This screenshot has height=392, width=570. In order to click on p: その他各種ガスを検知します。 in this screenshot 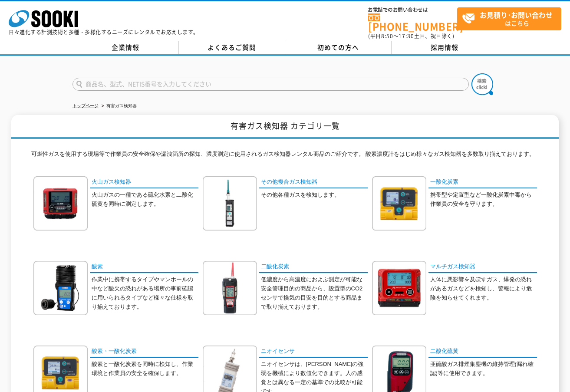, I will do `click(314, 195)`.